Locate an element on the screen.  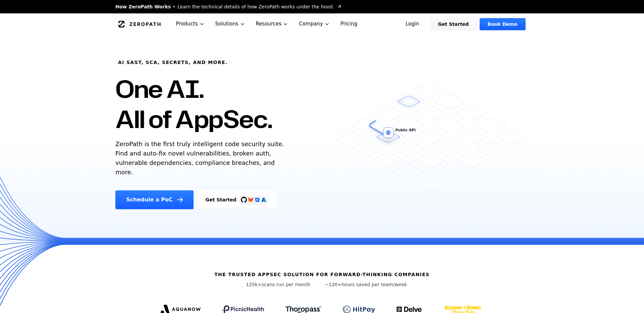
span: 125k+ is located at coordinates (254, 284).